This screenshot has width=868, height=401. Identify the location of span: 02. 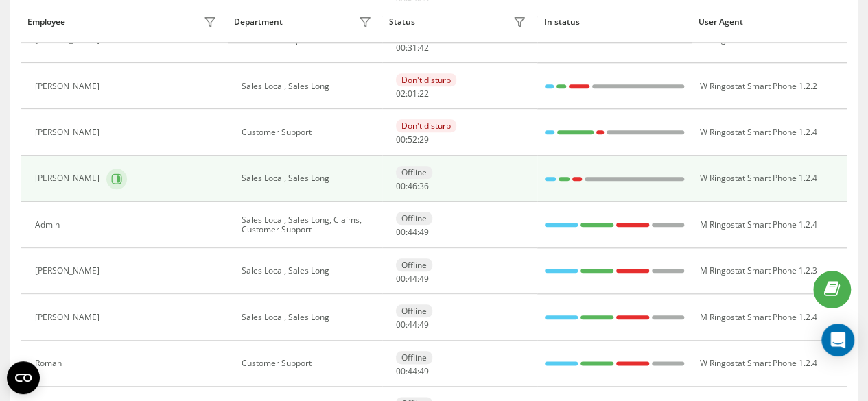
(400, 93).